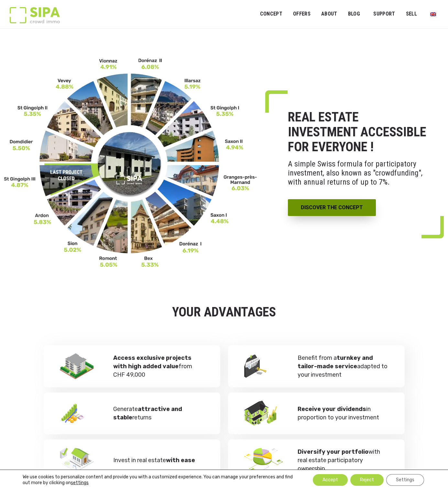  What do you see at coordinates (72, 413) in the screenshot?
I see `img: Générez des rendements` at bounding box center [72, 413].